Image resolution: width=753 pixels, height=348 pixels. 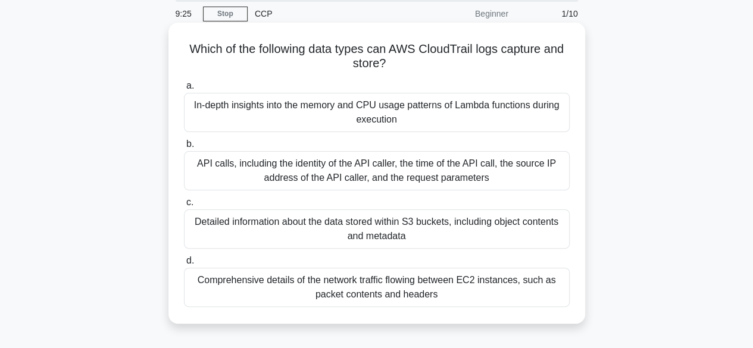 I want to click on span: d., so click(x=190, y=260).